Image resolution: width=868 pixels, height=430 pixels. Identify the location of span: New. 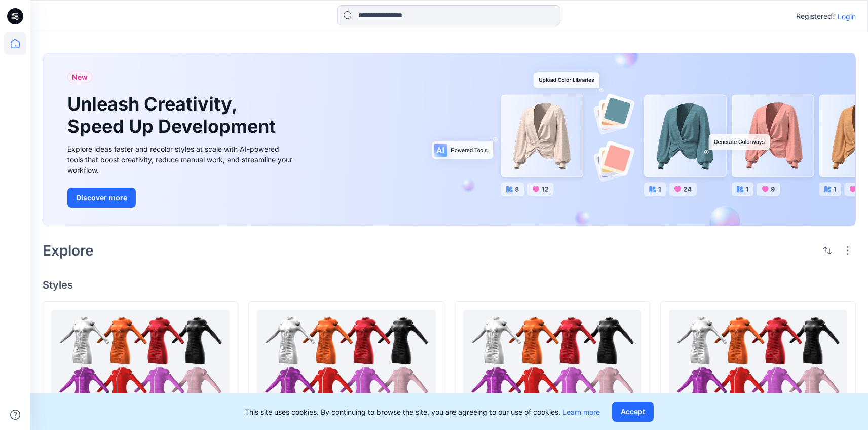
(80, 77).